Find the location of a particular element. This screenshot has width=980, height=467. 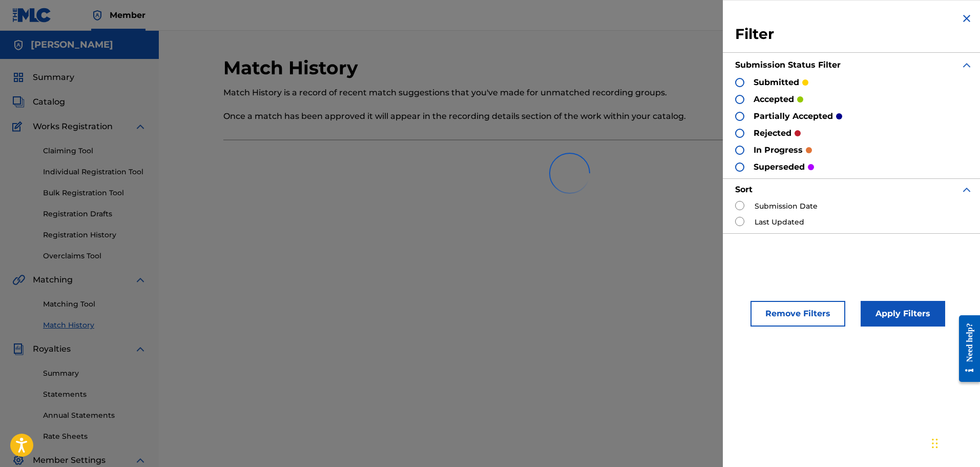

a: Claiming Tool is located at coordinates (95, 150).